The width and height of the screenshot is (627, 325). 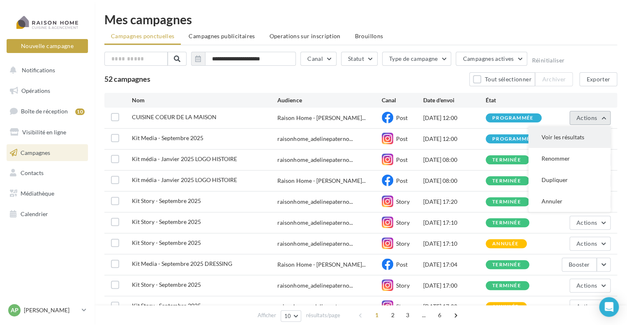 I want to click on a: Visibilité en ligne, so click(x=47, y=132).